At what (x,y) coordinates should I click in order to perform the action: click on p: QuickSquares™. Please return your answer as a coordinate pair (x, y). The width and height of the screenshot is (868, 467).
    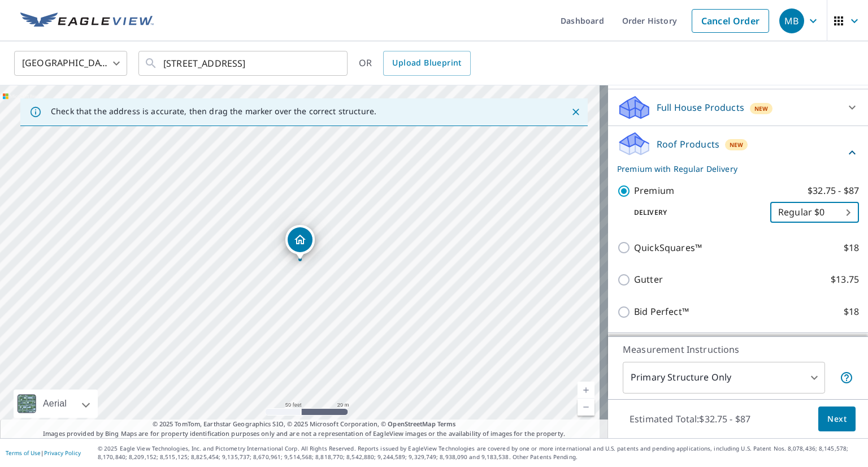
    Looking at the image, I should click on (668, 248).